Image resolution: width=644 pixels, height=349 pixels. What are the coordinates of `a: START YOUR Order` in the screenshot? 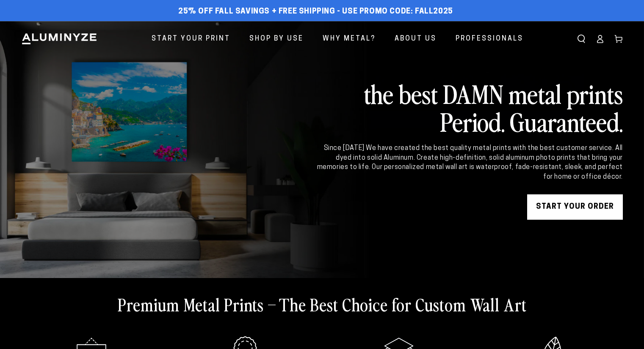 It's located at (575, 207).